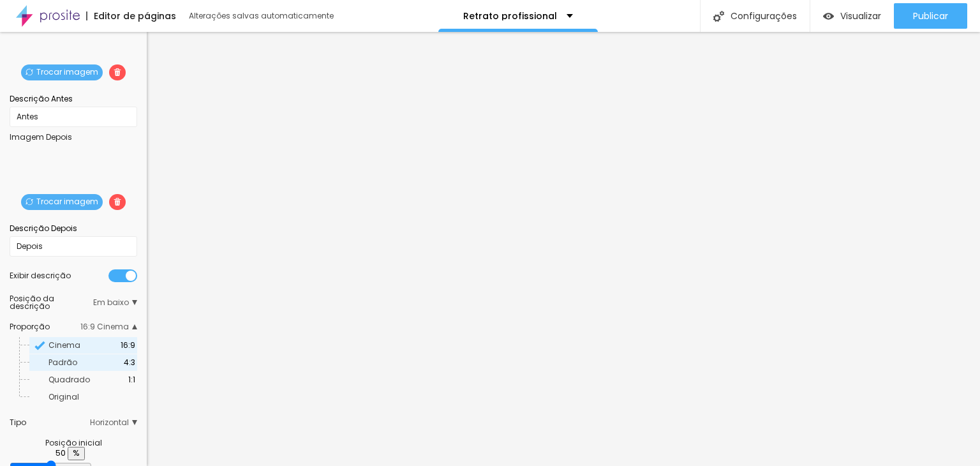 This screenshot has width=980, height=466. What do you see at coordinates (829, 16) in the screenshot?
I see `img: view-1.svg` at bounding box center [829, 16].